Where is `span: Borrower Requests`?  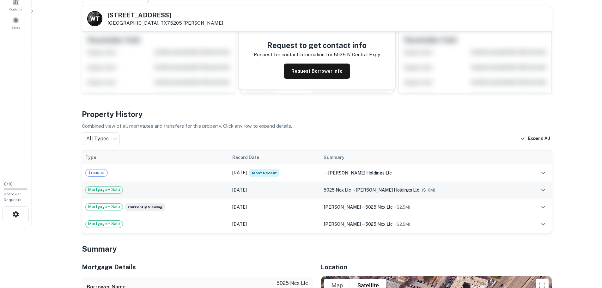 span: Borrower Requests is located at coordinates (13, 197).